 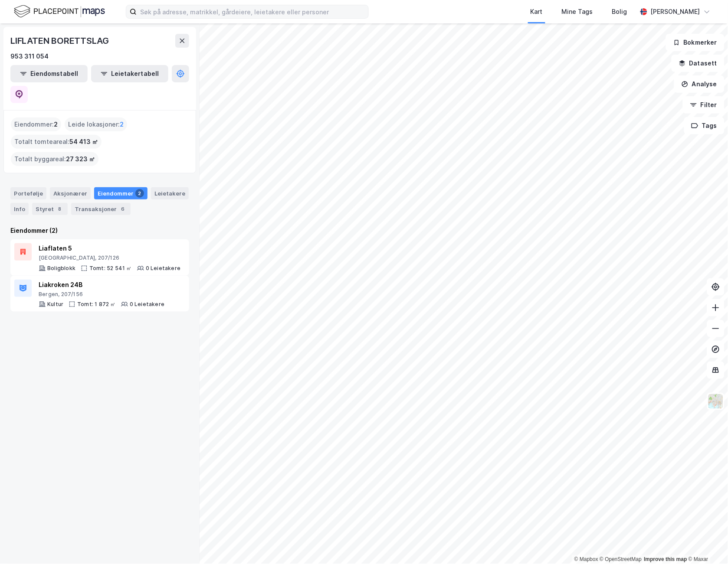 I want to click on div: Bolig, so click(x=620, y=12).